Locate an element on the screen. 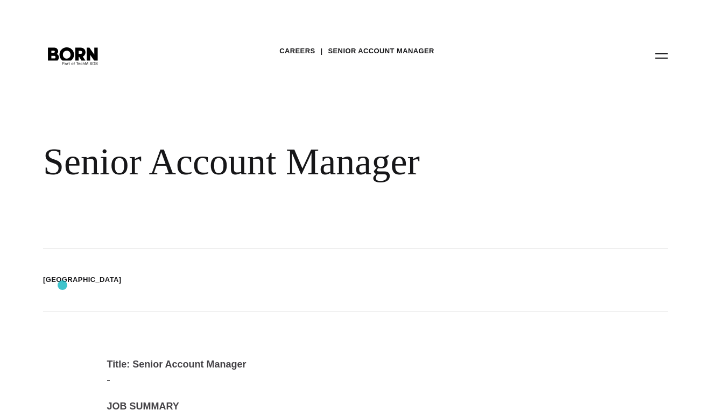 The height and width of the screenshot is (410, 711). button: Open is located at coordinates (662, 55).